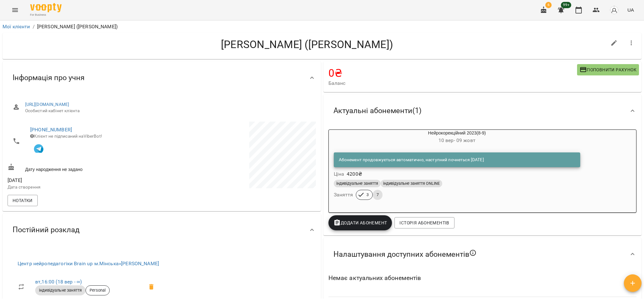 The width and height of the screenshot is (644, 302). Describe the element at coordinates (565, 5) in the screenshot. I see `span: 99+` at that location.